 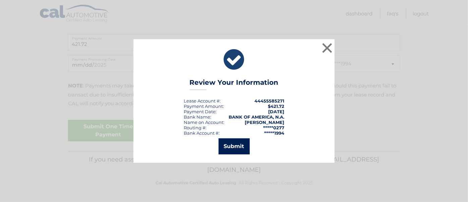 What do you see at coordinates (234, 84) in the screenshot?
I see `h3: Review Your Information` at bounding box center [234, 84].